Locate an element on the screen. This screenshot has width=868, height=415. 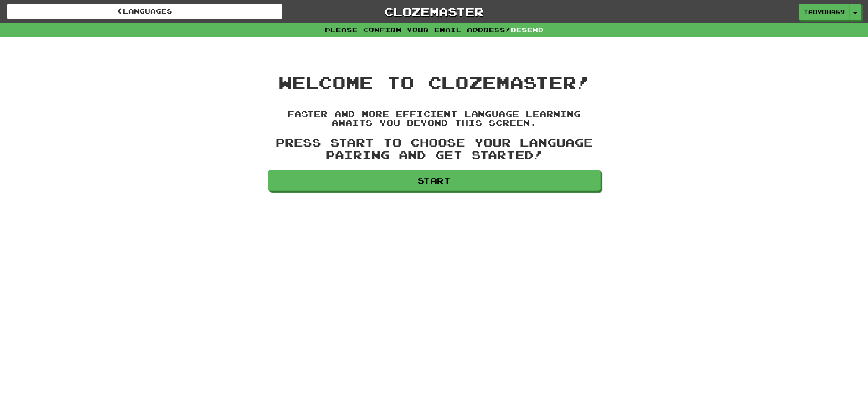
h1: Welcome to Clozemaster! is located at coordinates (434, 82).